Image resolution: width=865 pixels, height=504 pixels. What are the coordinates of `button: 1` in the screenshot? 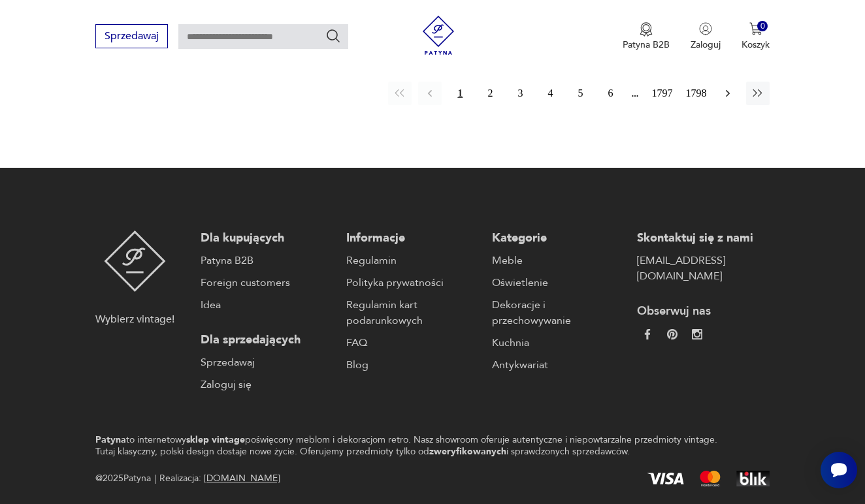 It's located at (460, 93).